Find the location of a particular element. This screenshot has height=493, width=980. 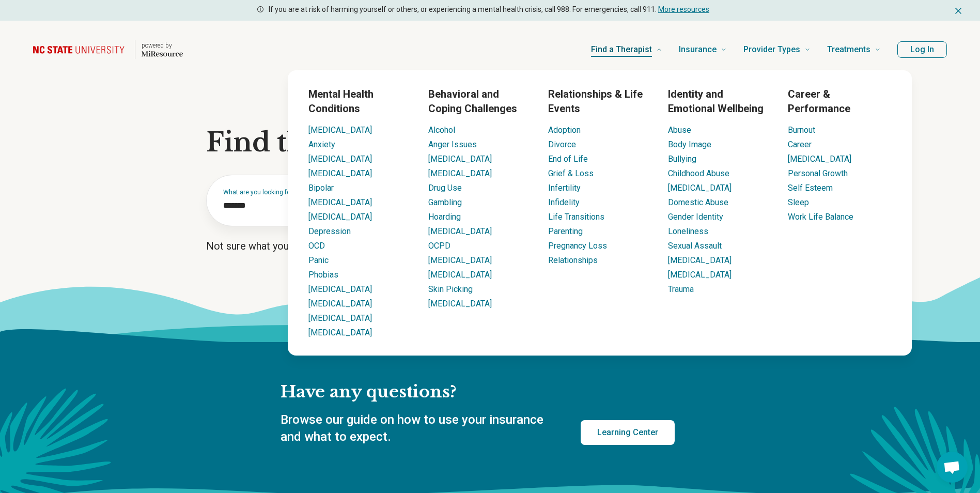

a: Work Life Balance is located at coordinates (821, 216).